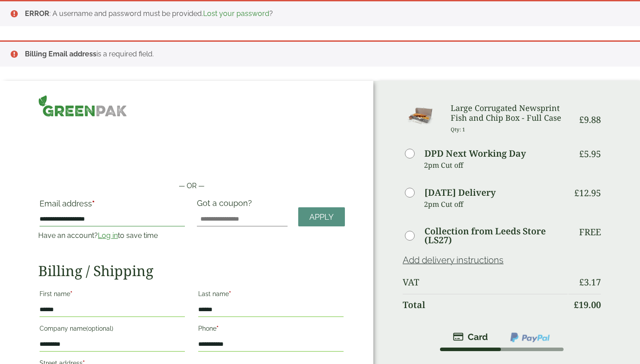 This screenshot has width=640, height=364. Describe the element at coordinates (325, 14) in the screenshot. I see `li: : A username and password must be provided. ?` at that location.